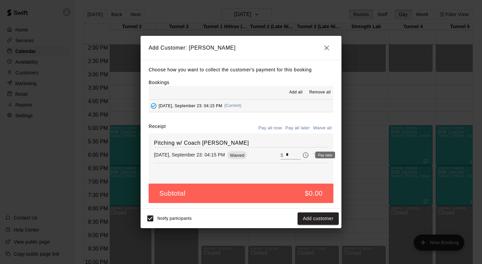 This screenshot has width=482, height=264. Describe the element at coordinates (322, 128) in the screenshot. I see `button: Waive all` at that location.